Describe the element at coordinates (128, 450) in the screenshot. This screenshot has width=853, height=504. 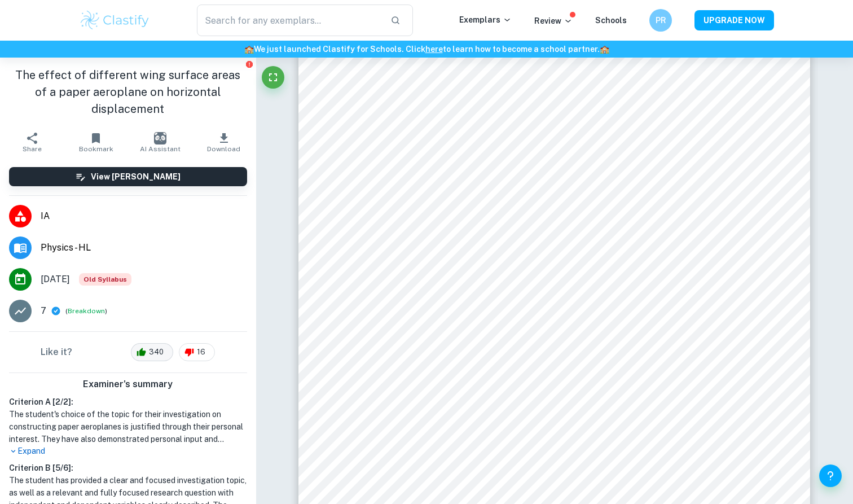
I see `p: Expand` at that location.